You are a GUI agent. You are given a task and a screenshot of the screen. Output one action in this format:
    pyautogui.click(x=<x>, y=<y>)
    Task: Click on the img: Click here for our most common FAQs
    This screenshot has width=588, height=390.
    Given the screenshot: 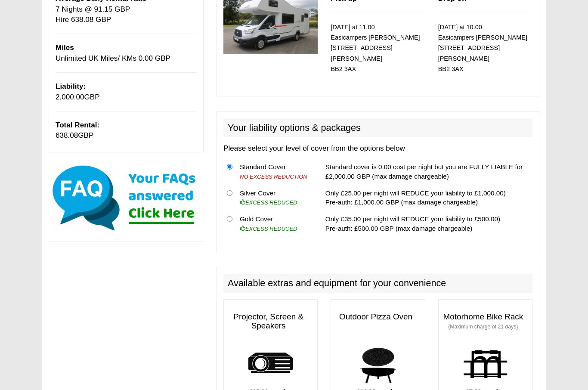 What is the action you would take?
    pyautogui.click(x=126, y=198)
    